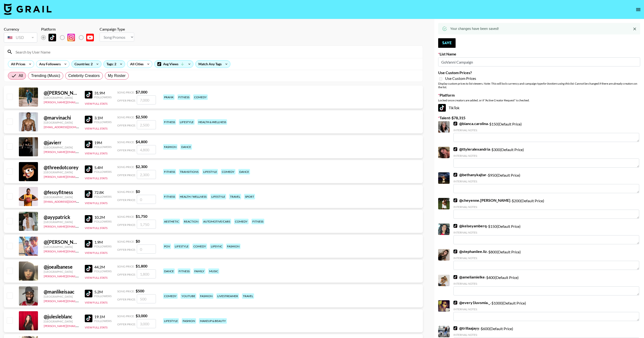 This screenshot has width=644, height=338. Describe the element at coordinates (546, 310) in the screenshot. I see `div: - $ 1000 (Default Price)` at that location.